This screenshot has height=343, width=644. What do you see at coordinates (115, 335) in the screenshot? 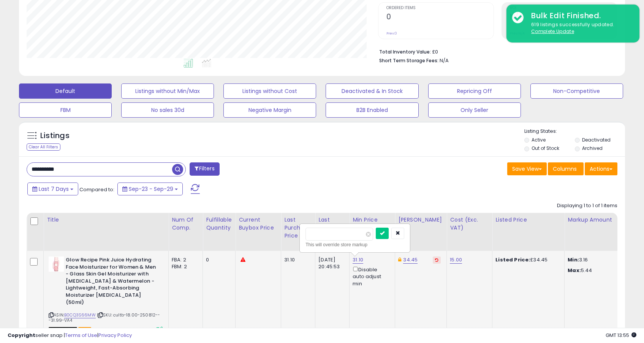
I see `a: Privacy Policy` at bounding box center [115, 335].